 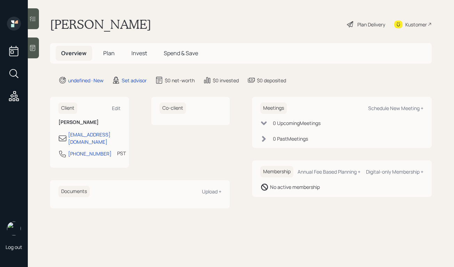 What do you see at coordinates (329, 172) in the screenshot?
I see `div: Annual Fee Based Planning +` at bounding box center [329, 172].